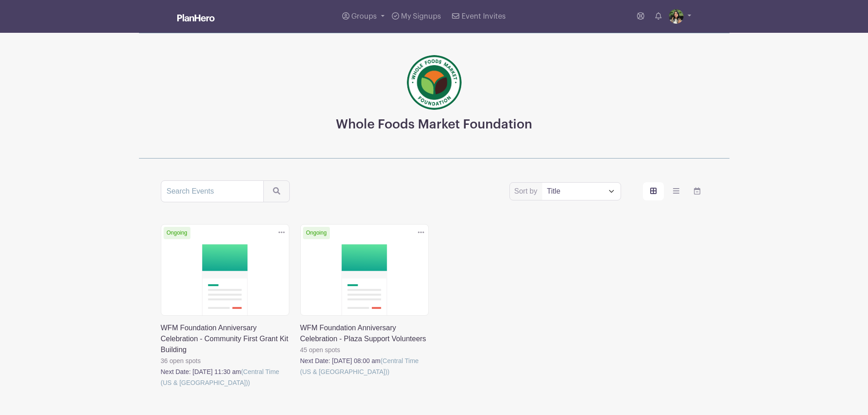 The height and width of the screenshot is (415, 868). Describe the element at coordinates (421, 17) in the screenshot. I see `span: My Signups` at that location.